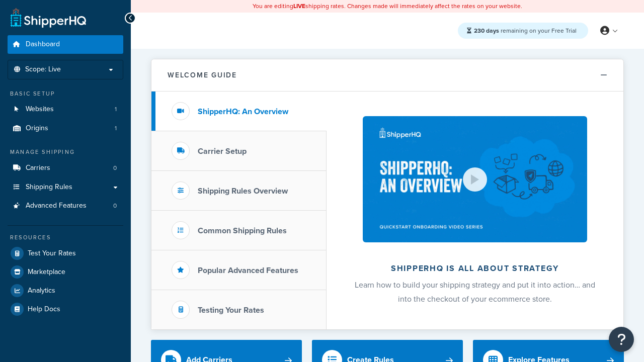 The height and width of the screenshot is (362, 644). What do you see at coordinates (43, 69) in the screenshot?
I see `span: Scope: Live` at bounding box center [43, 69].